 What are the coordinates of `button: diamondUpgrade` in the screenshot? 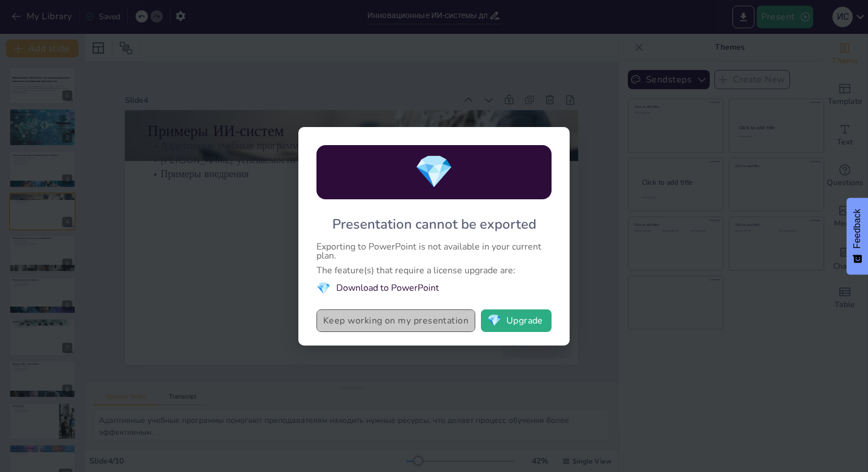 It's located at (516, 320).